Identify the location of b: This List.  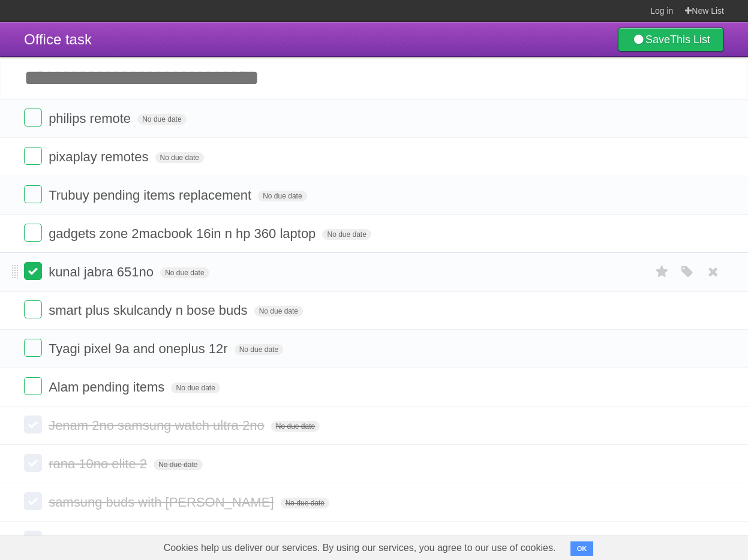
(690, 40).